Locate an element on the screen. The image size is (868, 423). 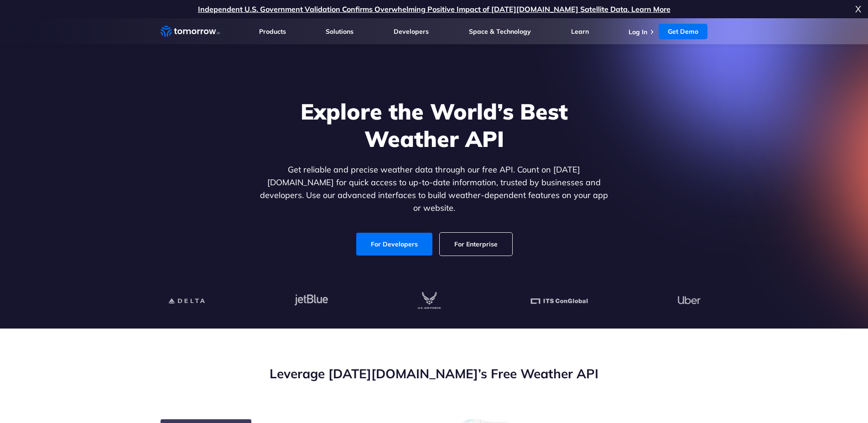
a: For Enterprise is located at coordinates (476, 244).